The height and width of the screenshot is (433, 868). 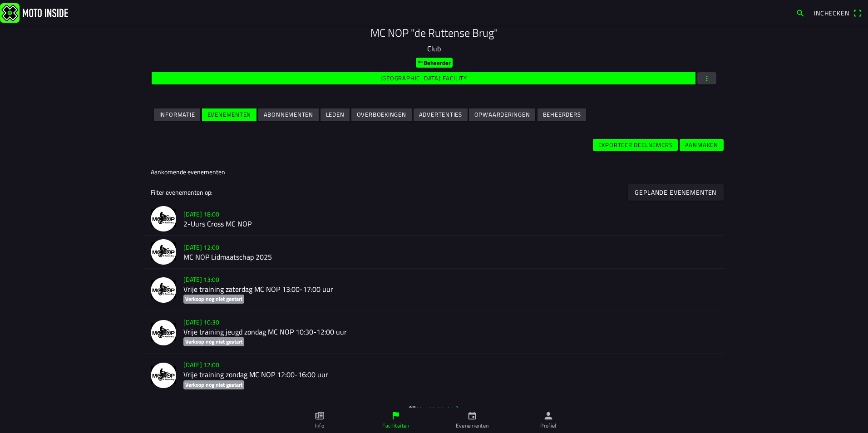 What do you see at coordinates (434, 48) in the screenshot?
I see `p: Club` at bounding box center [434, 48].